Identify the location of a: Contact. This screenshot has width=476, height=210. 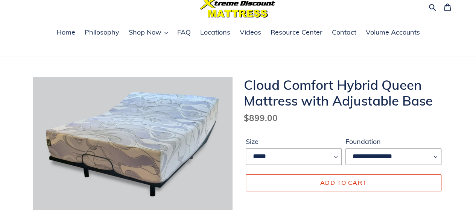
(344, 33).